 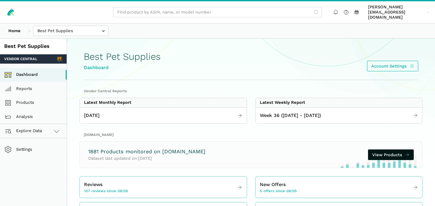 I want to click on div: Latest Monthly Report, so click(x=107, y=103).